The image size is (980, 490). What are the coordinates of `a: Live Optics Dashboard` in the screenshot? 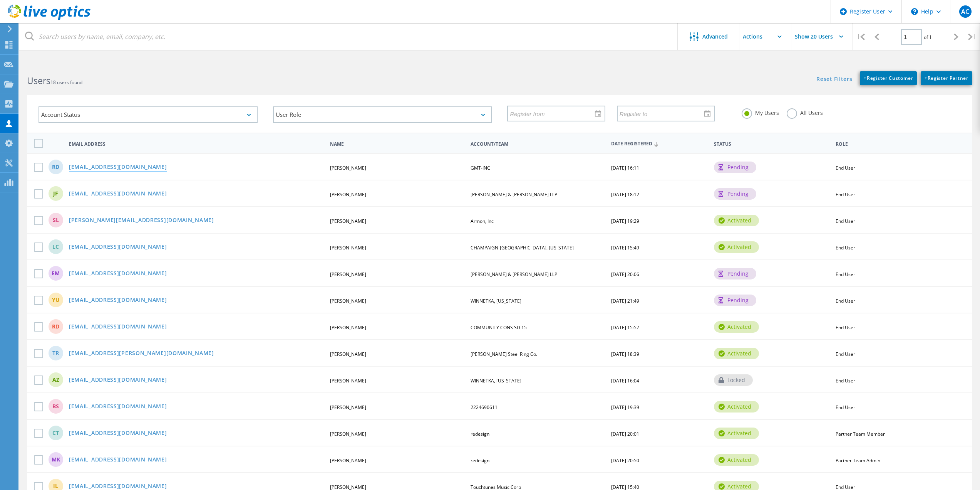 It's located at (49, 19).